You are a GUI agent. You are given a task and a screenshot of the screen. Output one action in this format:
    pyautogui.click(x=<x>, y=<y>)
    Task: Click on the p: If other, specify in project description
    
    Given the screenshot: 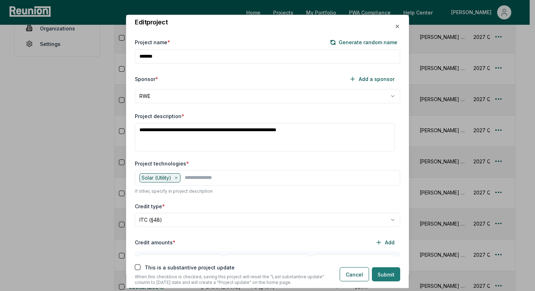 What is the action you would take?
    pyautogui.click(x=268, y=191)
    